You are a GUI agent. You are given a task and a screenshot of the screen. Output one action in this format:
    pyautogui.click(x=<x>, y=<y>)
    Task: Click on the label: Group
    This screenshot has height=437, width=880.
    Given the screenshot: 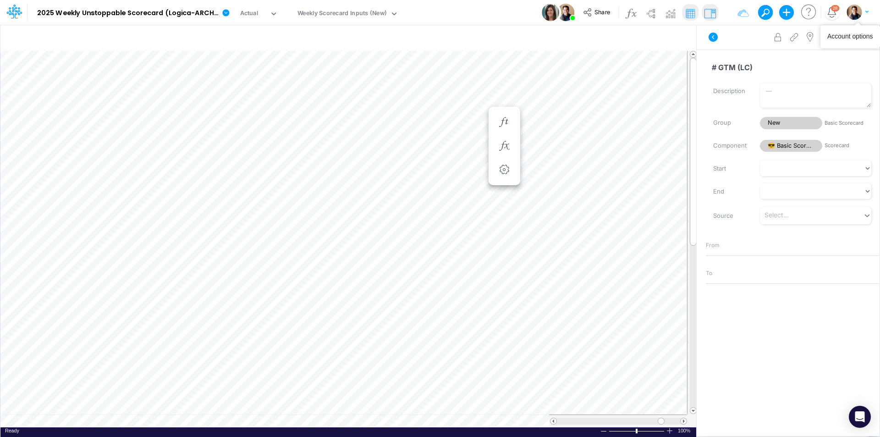 What is the action you would take?
    pyautogui.click(x=730, y=123)
    